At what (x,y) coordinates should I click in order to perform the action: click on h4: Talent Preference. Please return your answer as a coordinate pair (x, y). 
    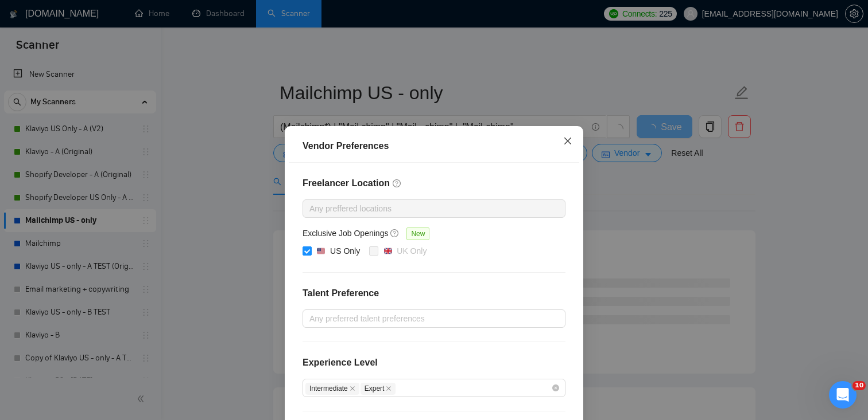
    Looking at the image, I should click on (434, 293).